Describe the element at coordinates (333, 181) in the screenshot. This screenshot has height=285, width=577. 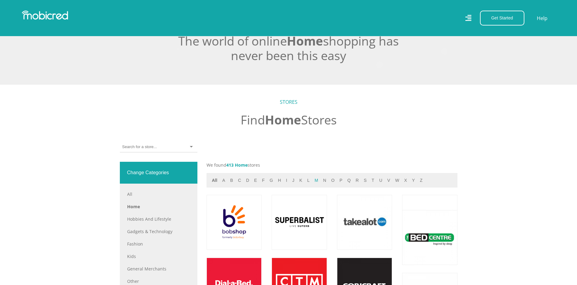
I see `button: o` at that location.